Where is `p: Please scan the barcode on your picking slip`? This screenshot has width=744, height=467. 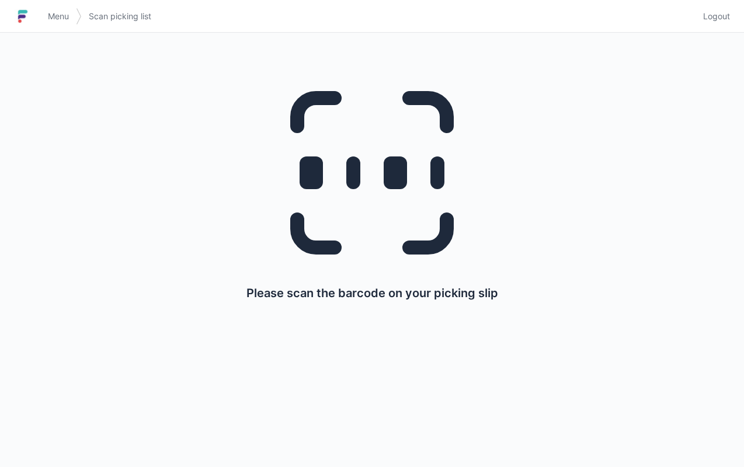 p: Please scan the barcode on your picking slip is located at coordinates (372, 293).